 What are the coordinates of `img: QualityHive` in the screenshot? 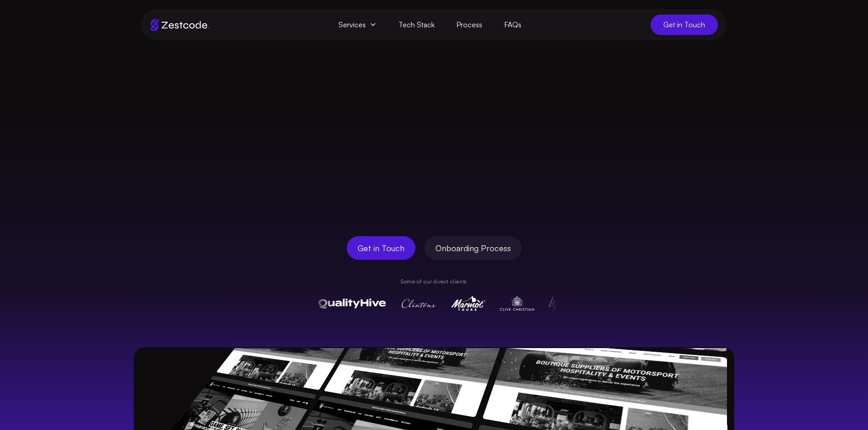 It's located at (352, 304).